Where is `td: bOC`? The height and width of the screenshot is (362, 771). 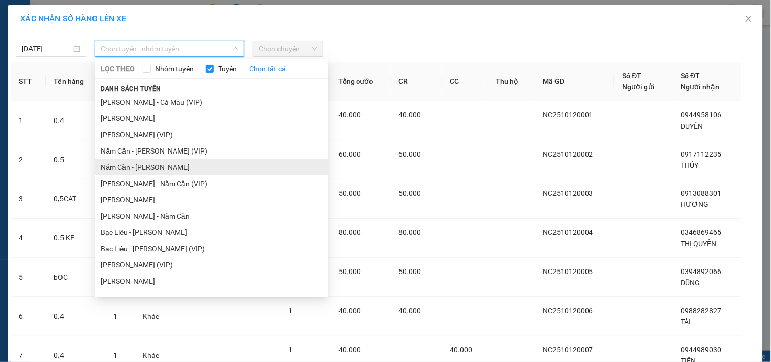
td: bOC is located at coordinates (75, 277).